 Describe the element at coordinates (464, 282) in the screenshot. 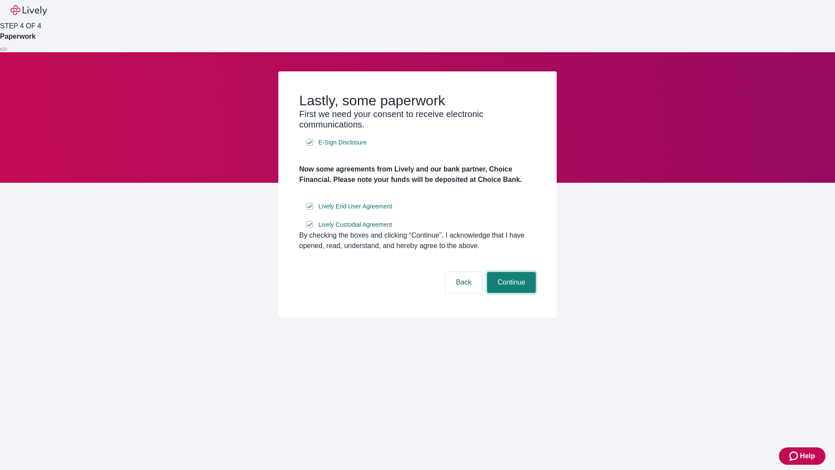

I see `button: Back` at that location.